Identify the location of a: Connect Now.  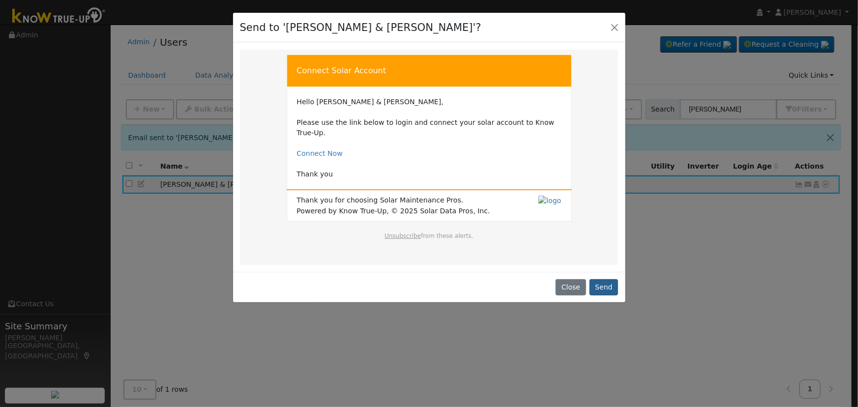
(319, 153).